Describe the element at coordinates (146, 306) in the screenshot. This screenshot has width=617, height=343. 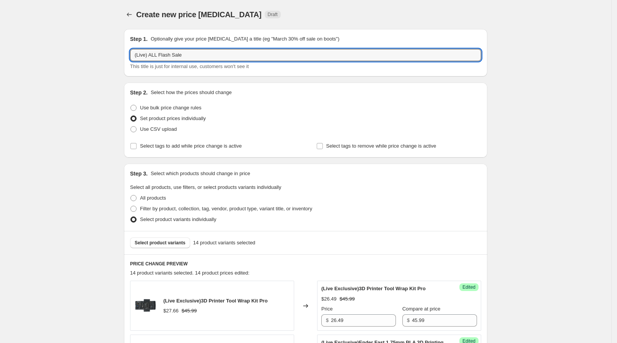
I see `img: 26_80x.png` at that location.